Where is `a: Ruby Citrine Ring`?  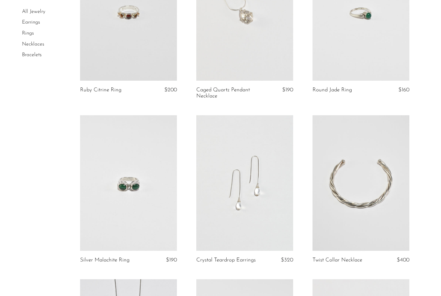 a: Ruby Citrine Ring is located at coordinates (101, 90).